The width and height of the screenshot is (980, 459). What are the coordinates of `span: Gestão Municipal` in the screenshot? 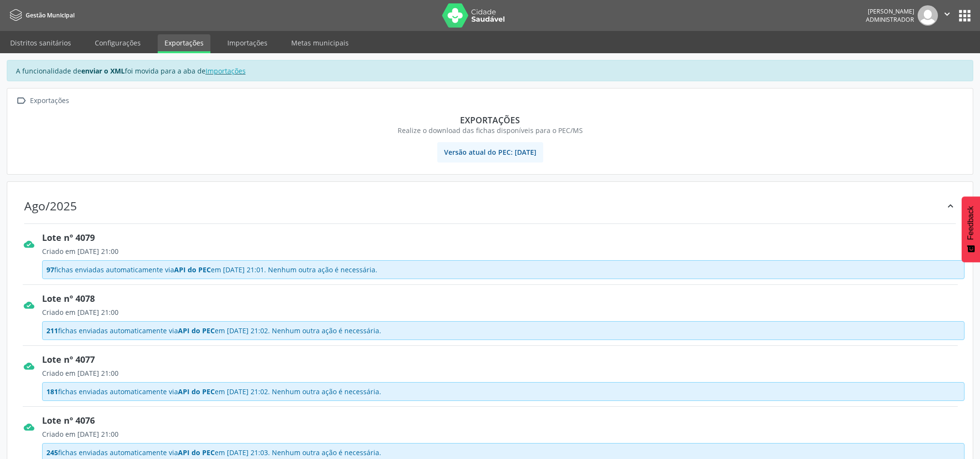 It's located at (50, 15).